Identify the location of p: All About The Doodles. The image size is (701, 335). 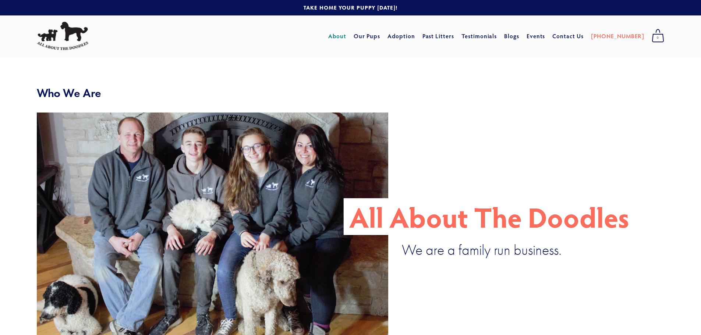
(489, 217).